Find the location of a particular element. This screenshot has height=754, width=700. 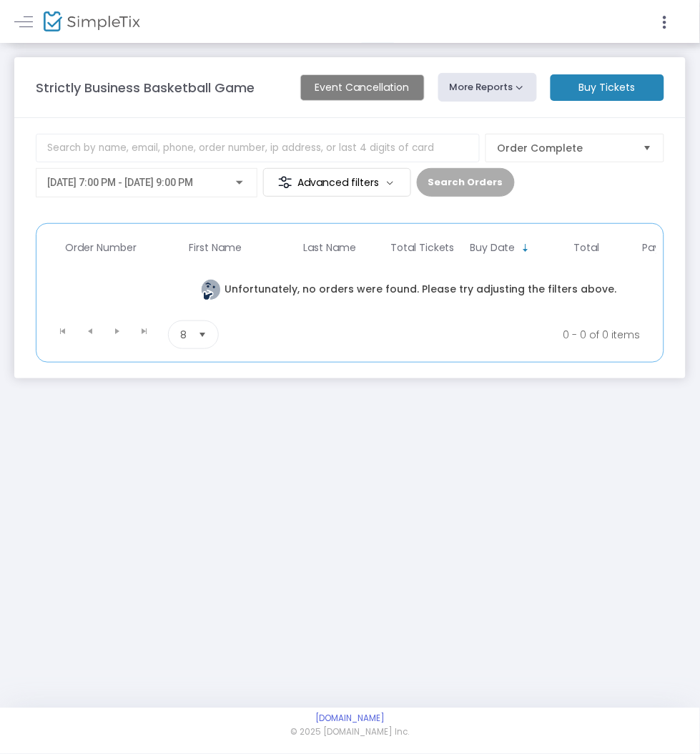

span: 8 is located at coordinates (183, 335).